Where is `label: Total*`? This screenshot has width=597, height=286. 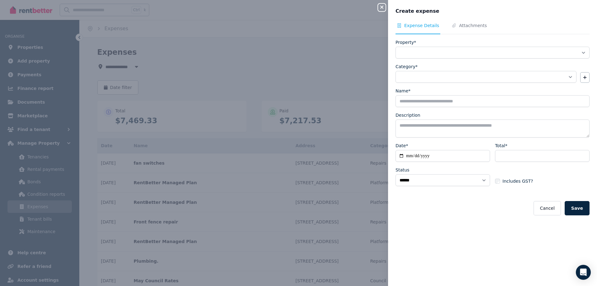 label: Total* is located at coordinates (502, 146).